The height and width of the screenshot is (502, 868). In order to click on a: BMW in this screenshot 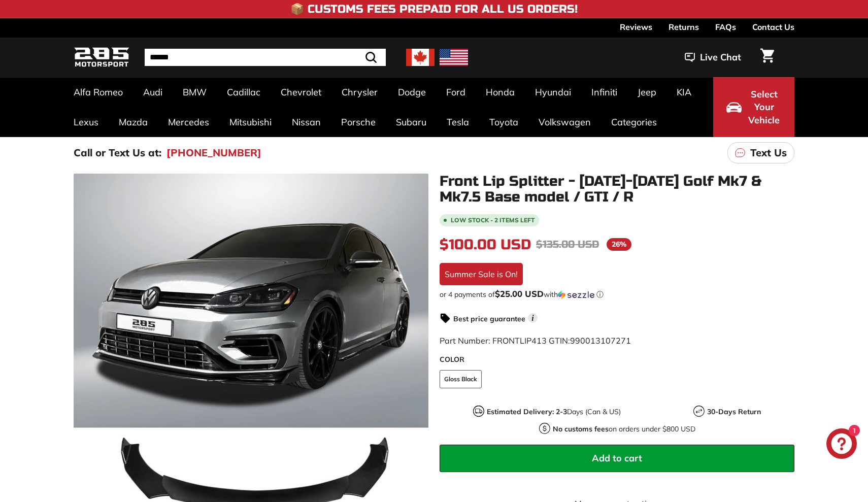, I will do `click(194, 92)`.